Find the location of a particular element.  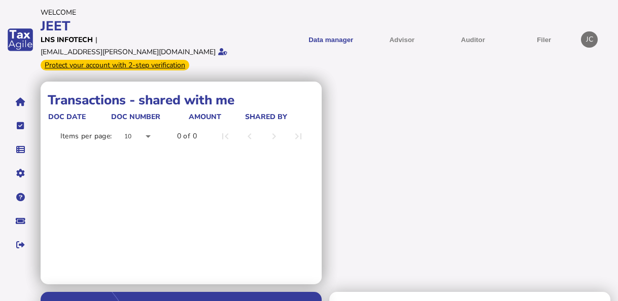

div: Profile settings is located at coordinates (589, 40).